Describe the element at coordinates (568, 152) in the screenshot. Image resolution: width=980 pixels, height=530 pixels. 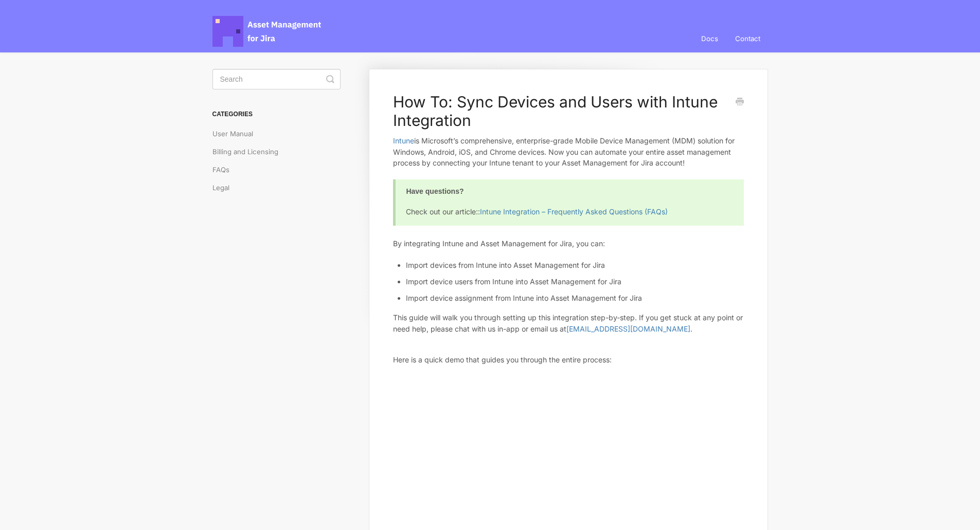
I see `p: is Microsoft’s comprehensive, enterprise-grade Mobile Device Management (MDM) solution for Window...` at that location.